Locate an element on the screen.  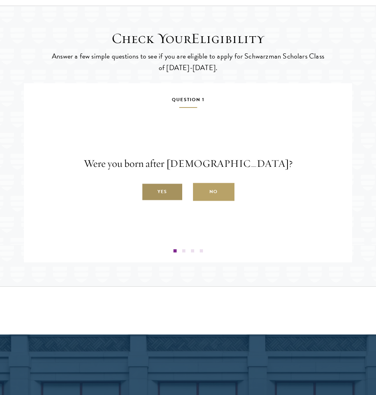
label: Yes is located at coordinates (162, 192).